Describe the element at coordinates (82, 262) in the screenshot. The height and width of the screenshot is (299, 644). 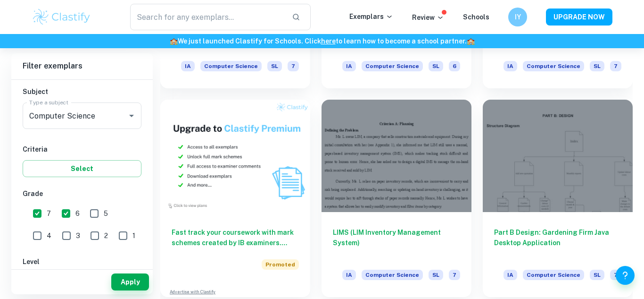
I see `h6: Level` at that location.